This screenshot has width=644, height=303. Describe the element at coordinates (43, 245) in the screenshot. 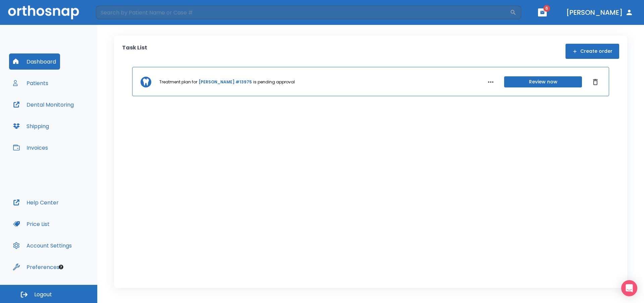

I see `button: Account Settings` at that location.